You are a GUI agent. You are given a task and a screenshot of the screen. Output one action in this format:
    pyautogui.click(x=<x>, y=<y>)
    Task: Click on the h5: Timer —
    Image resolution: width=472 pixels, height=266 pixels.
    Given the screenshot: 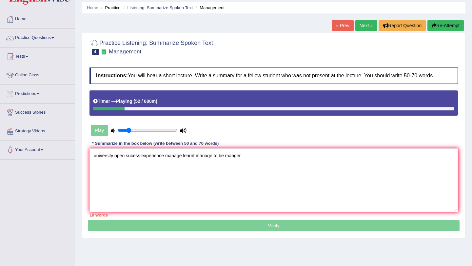 What is the action you would take?
    pyautogui.click(x=125, y=101)
    